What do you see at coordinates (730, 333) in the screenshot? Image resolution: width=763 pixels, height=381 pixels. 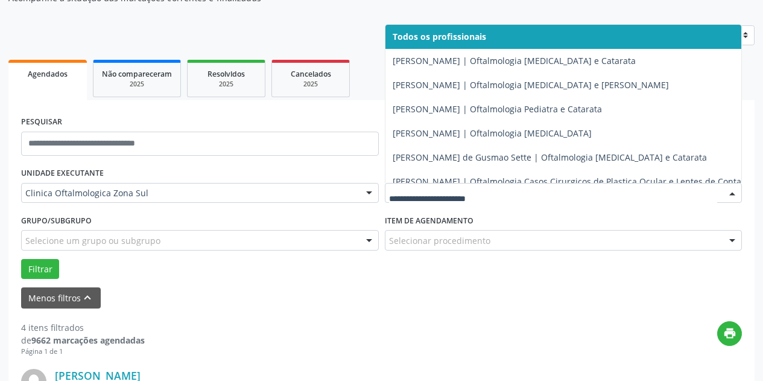 I see `i: print` at bounding box center [730, 333].